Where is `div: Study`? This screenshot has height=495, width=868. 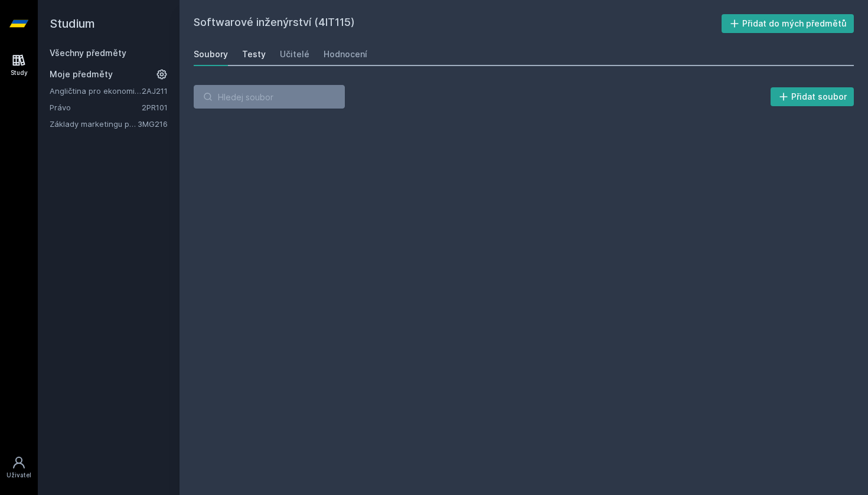
div: Study is located at coordinates (19, 73).